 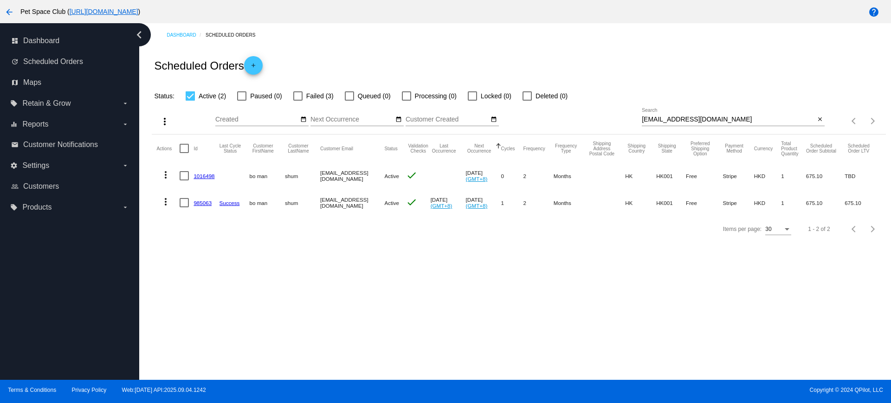 I want to click on div: Items per page:, so click(x=742, y=229).